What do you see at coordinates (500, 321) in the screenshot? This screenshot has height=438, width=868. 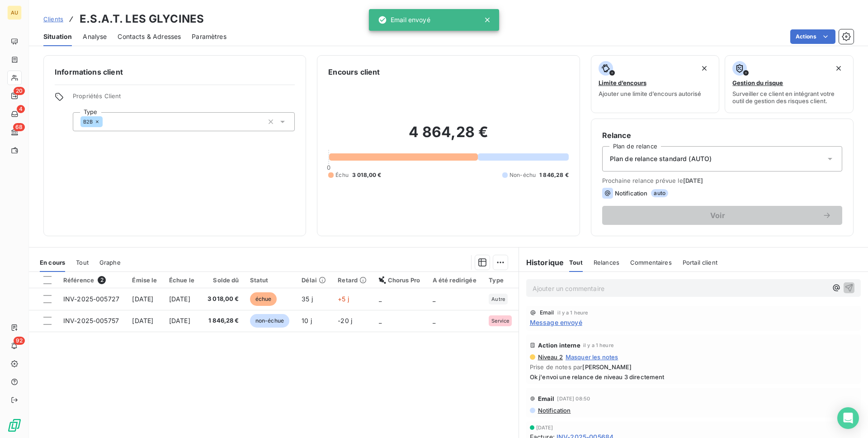 I see `span: Service` at bounding box center [500, 321].